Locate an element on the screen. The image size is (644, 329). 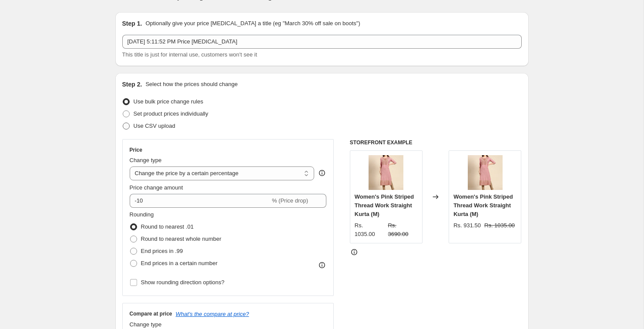
h2: Step 1. is located at coordinates (132, 24).